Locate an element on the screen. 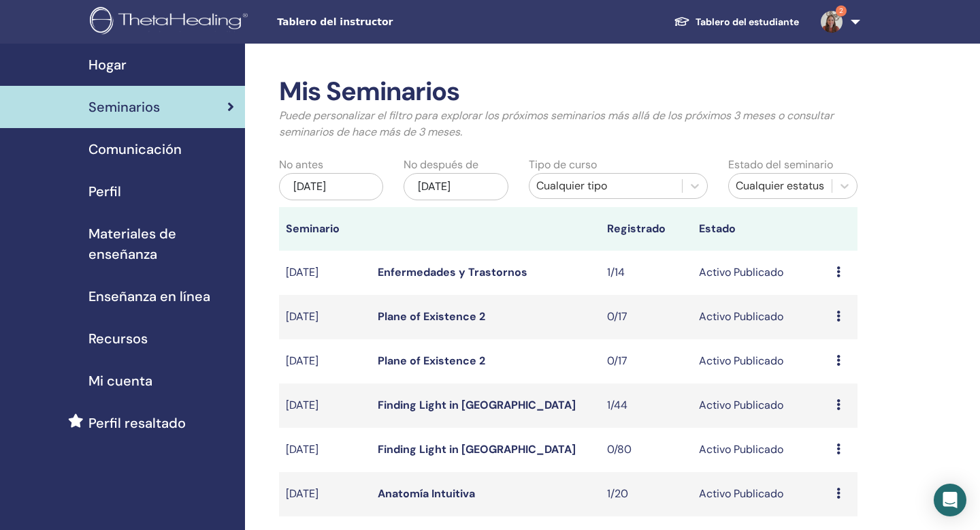 The width and height of the screenshot is (980, 530). span: Seminarios is located at coordinates (124, 107).